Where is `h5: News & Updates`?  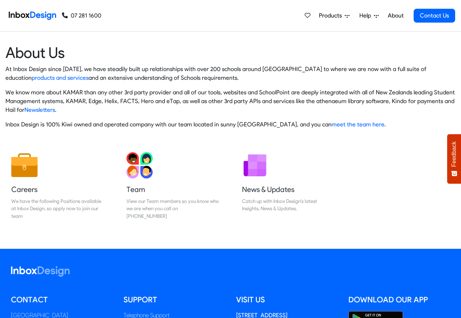
h5: News & Updates is located at coordinates (289, 190).